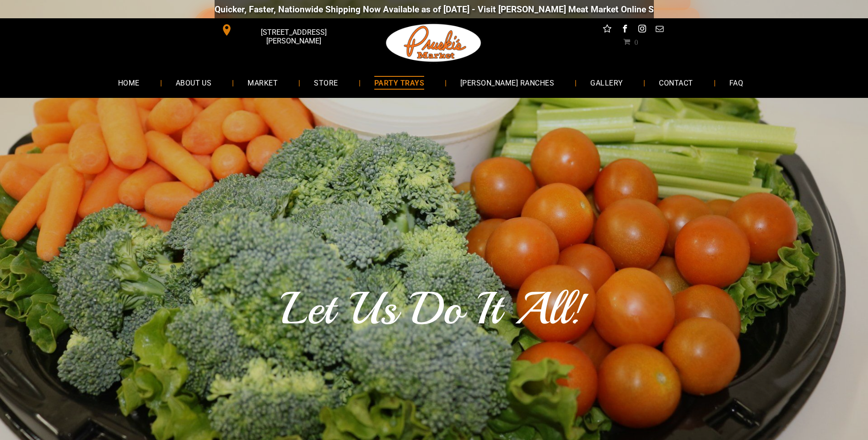  I want to click on a: email, so click(659, 30).